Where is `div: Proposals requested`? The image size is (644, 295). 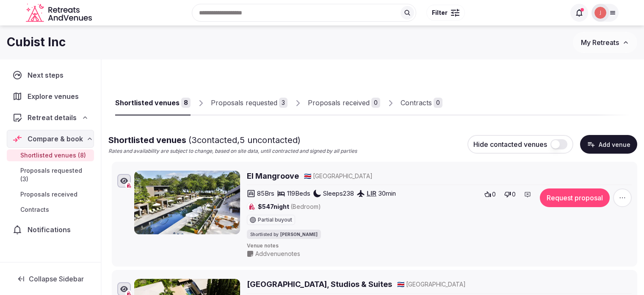
div: Proposals requested is located at coordinates (244, 102).